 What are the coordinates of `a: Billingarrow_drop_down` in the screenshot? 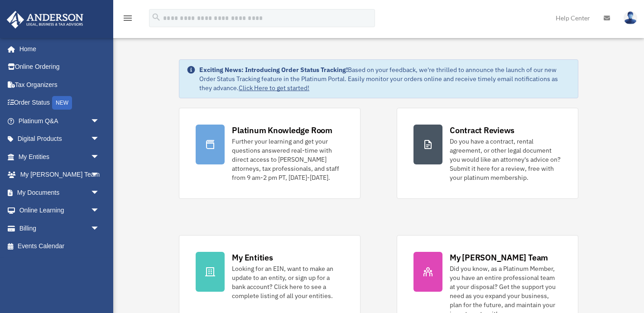 It's located at (60, 228).